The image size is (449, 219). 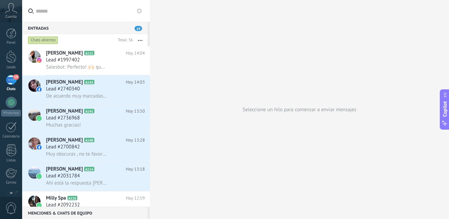 What do you see at coordinates (56, 198) in the screenshot?
I see `span: Milly Spa` at bounding box center [56, 198].